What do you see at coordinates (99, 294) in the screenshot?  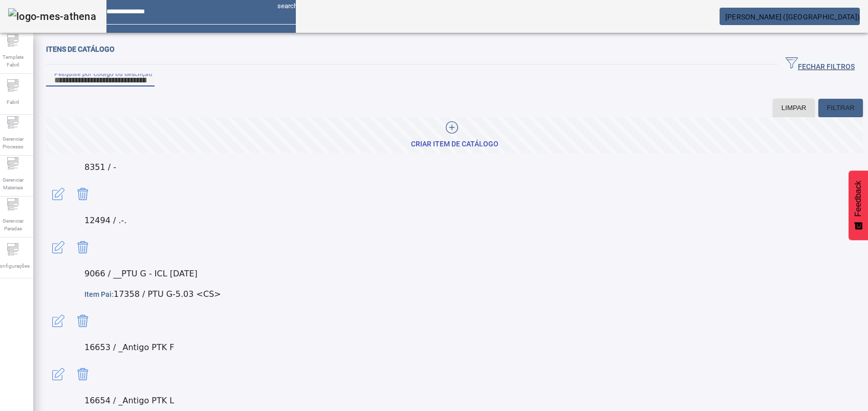 I see `span: Item Pai:` at bounding box center [99, 294].